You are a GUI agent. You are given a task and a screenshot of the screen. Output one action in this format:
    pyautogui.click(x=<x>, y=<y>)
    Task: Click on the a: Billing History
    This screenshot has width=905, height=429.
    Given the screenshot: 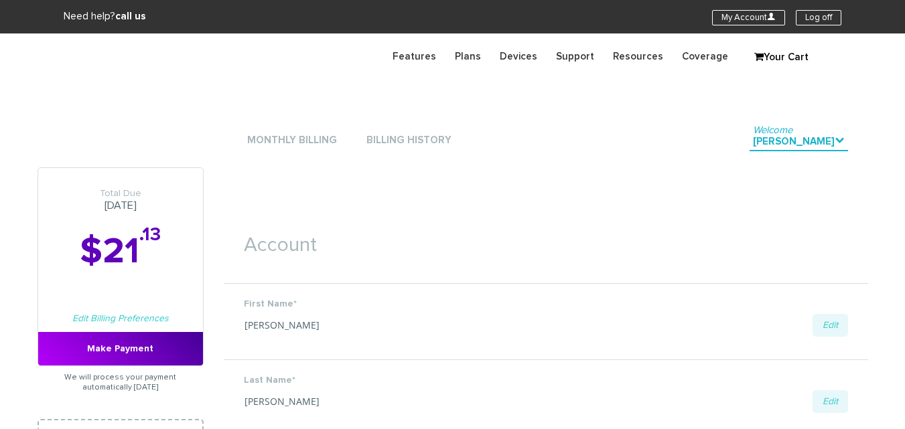 What is the action you would take?
    pyautogui.click(x=408, y=141)
    